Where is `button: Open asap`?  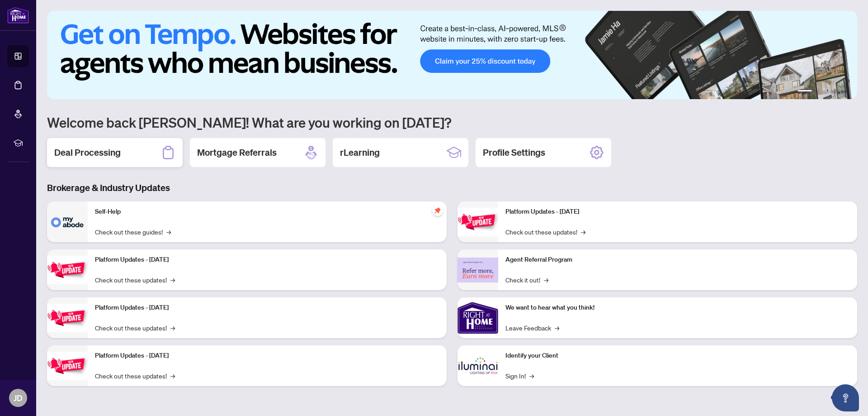 button: Open asap is located at coordinates (846, 398).